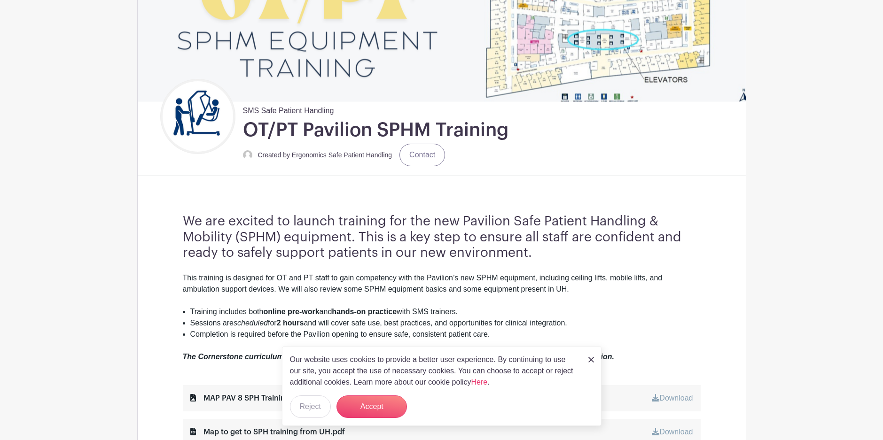  What do you see at coordinates (248, 155) in the screenshot?
I see `img: default-ce2991bfa6775e67f084385cd625a349d9dcbb7a52a09fb2fda1e96e2d18dcdb.png` at bounding box center [248, 155].